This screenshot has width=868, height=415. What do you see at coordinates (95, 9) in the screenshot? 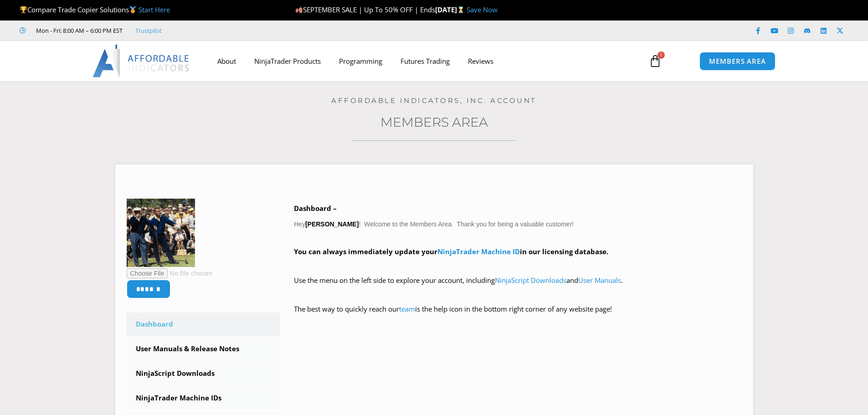
I see `span: Compare Trade Copier Solutions` at bounding box center [95, 9].